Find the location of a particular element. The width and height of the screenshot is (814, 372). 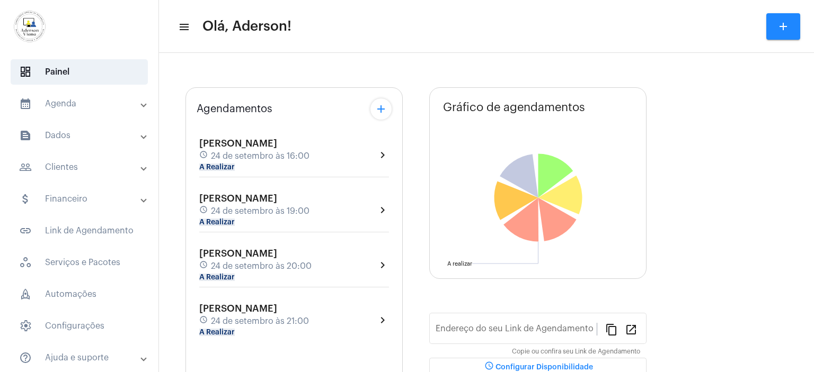

span: 24 de setembro às 19:00 is located at coordinates (260, 211).